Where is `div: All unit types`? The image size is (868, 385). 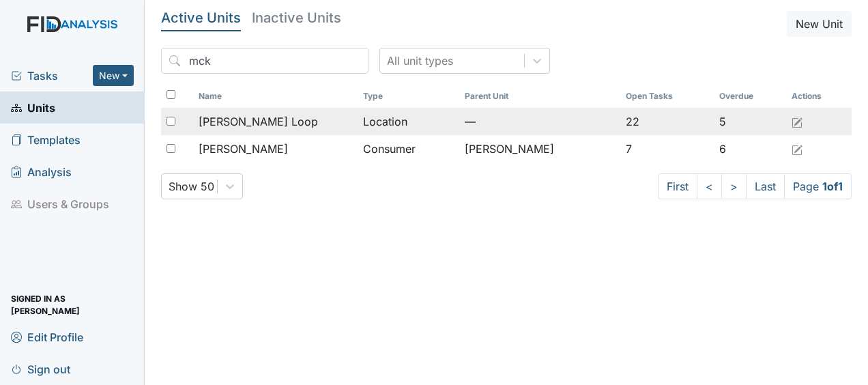
div: All unit types is located at coordinates (419, 61).